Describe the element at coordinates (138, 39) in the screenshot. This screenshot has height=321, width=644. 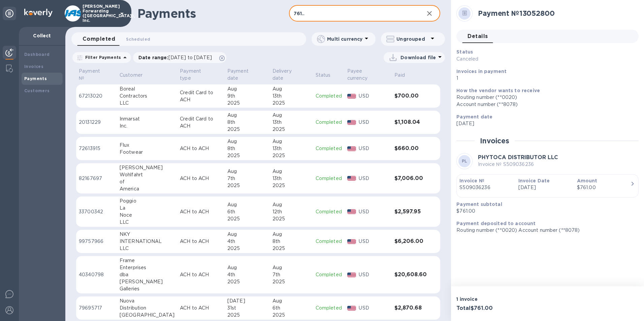
I see `span: Scheduled` at that location.